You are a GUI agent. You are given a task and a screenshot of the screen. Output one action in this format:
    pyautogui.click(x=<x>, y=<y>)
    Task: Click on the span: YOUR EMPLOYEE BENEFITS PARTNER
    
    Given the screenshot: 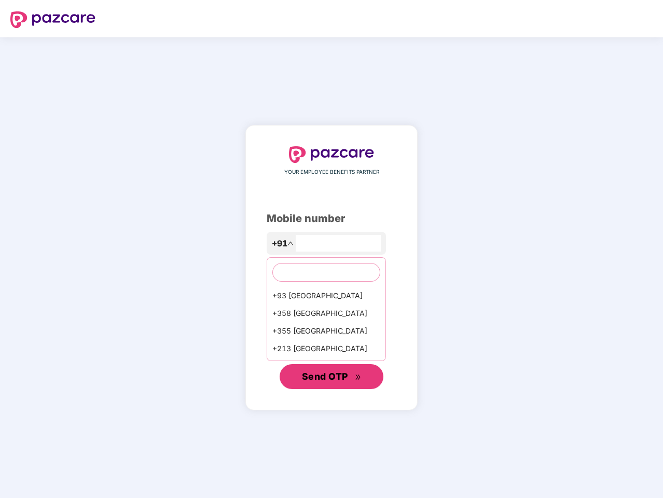 What is the action you would take?
    pyautogui.click(x=332, y=172)
    